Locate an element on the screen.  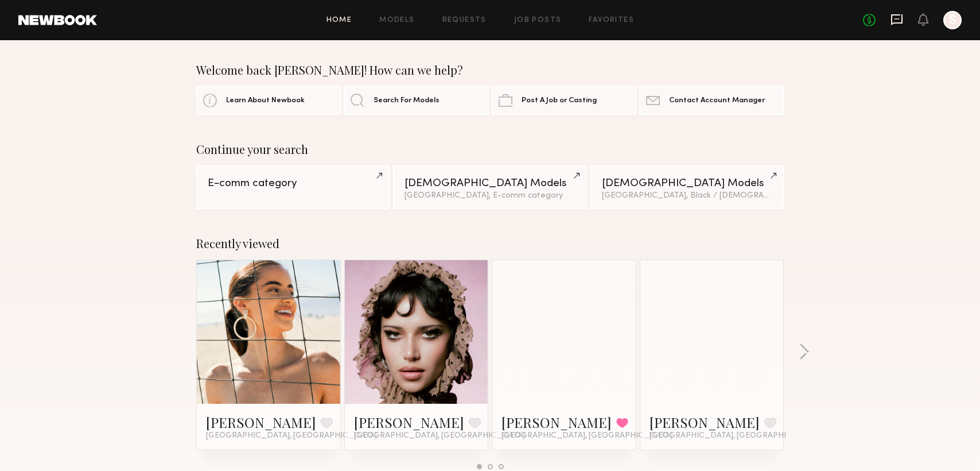
div: Continue your search is located at coordinates (490, 149).